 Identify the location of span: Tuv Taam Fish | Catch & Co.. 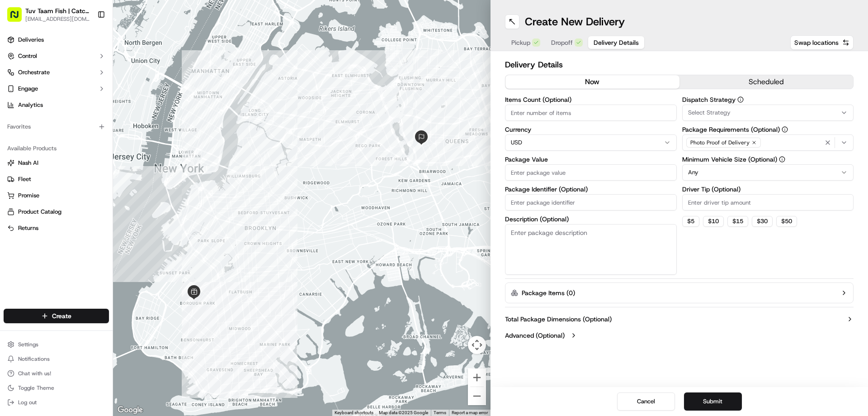
(57, 11).